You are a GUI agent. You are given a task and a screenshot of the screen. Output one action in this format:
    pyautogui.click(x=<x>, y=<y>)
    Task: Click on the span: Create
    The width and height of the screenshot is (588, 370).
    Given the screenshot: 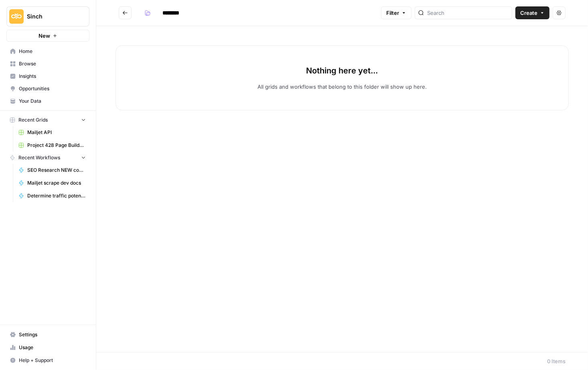 What is the action you would take?
    pyautogui.click(x=528, y=12)
    